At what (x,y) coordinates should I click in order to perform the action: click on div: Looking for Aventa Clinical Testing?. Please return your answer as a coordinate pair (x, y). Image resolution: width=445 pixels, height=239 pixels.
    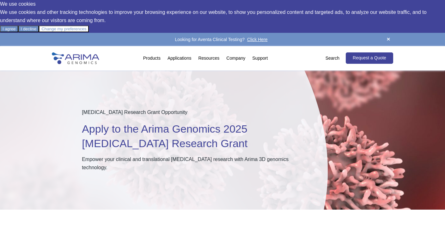
    Looking at the image, I should click on (223, 40).